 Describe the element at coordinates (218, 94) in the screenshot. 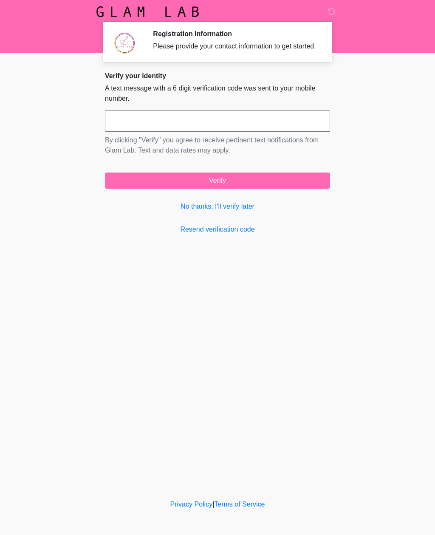

I see `p: A text message with a 6 digit verification code was sent to your mobile number.` at that location.